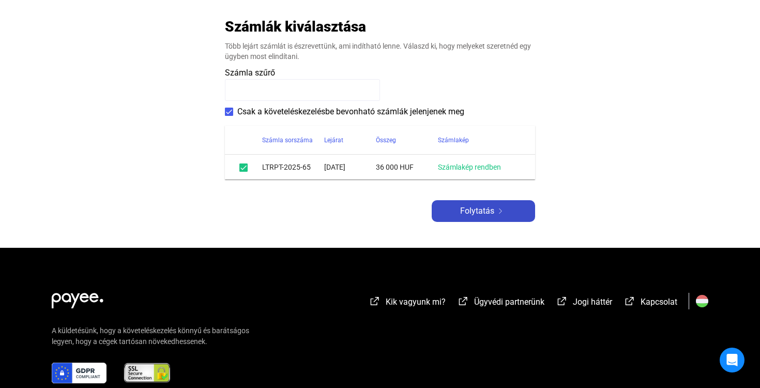 The width and height of the screenshot is (760, 388). Describe the element at coordinates (477, 211) in the screenshot. I see `span: Folytatás` at that location.